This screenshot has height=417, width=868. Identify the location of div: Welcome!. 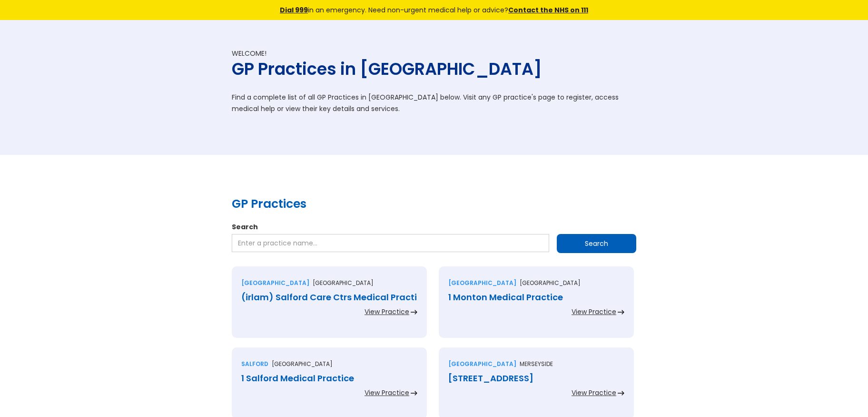
(434, 54).